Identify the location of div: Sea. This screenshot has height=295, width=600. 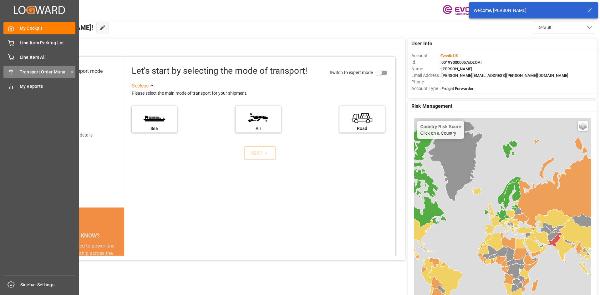
(154, 129).